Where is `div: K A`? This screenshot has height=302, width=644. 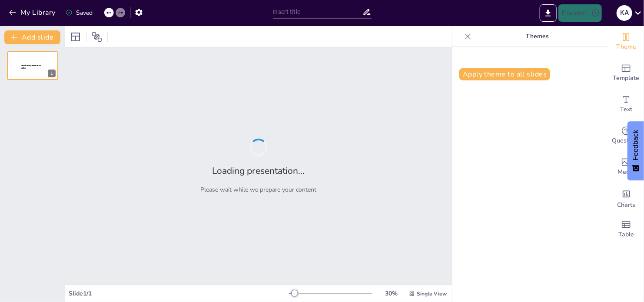 div: K A is located at coordinates (625, 13).